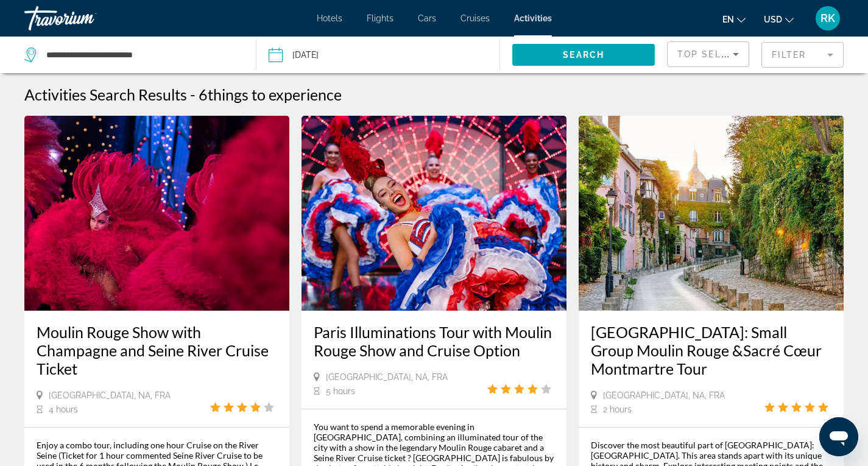 Image resolution: width=868 pixels, height=466 pixels. I want to click on button: Change language, so click(734, 19).